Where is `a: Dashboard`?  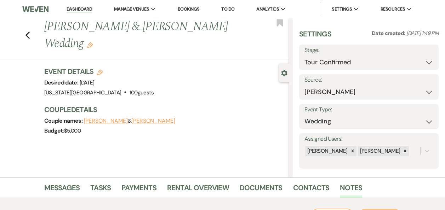 a: Dashboard is located at coordinates (79, 9).